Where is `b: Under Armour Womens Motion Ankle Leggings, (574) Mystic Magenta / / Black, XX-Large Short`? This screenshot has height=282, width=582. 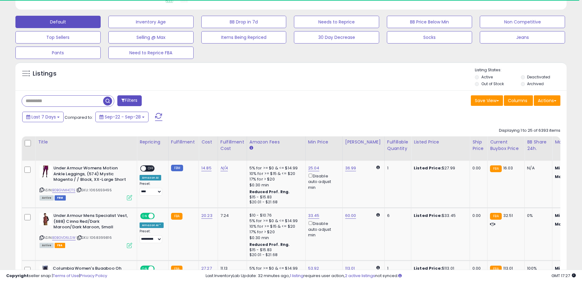
b: Under Armour Womens Motion Ankle Leggings, (574) Mystic Magenta / / Black, XX-Large Short is located at coordinates (91, 175).